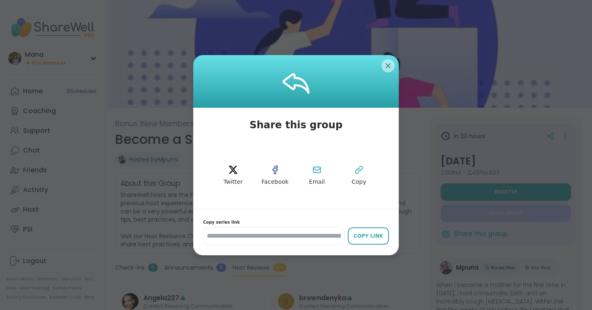 Image resolution: width=592 pixels, height=310 pixels. Describe the element at coordinates (233, 176) in the screenshot. I see `button: Twitter` at that location.